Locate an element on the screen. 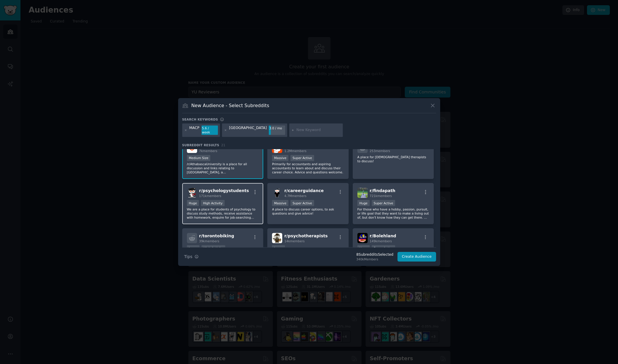 This screenshot has width=618, height=364. img: psychologystudents is located at coordinates (192, 193).